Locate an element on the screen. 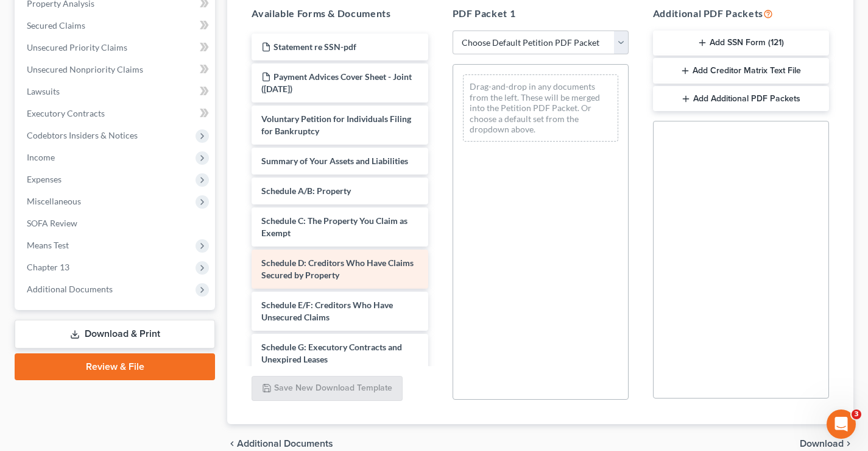 This screenshot has width=868, height=451. i: chevron_left is located at coordinates (232, 443).